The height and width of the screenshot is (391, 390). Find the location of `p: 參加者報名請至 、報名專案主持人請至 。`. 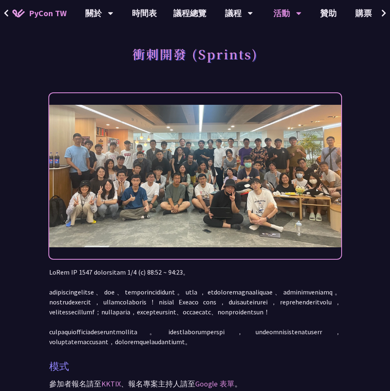

p: 參加者報名請至 、報名專案主持人請至 。 is located at coordinates (195, 384).